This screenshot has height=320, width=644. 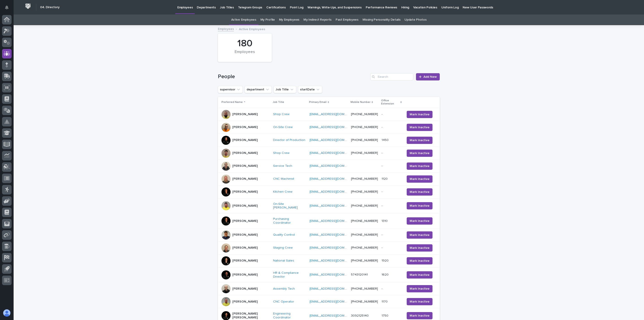 I want to click on p: 1170, so click(x=385, y=301).